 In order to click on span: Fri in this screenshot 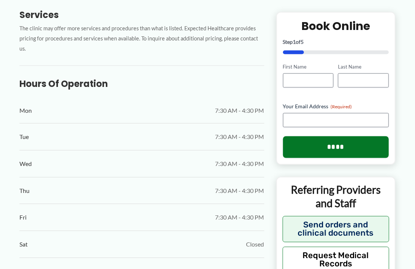, I will do `click(23, 217)`.